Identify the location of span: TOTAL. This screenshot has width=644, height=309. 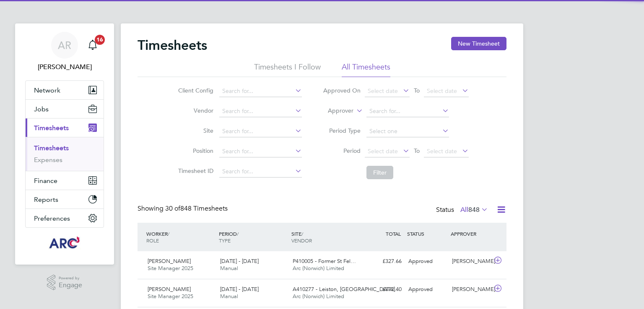
(394, 234).